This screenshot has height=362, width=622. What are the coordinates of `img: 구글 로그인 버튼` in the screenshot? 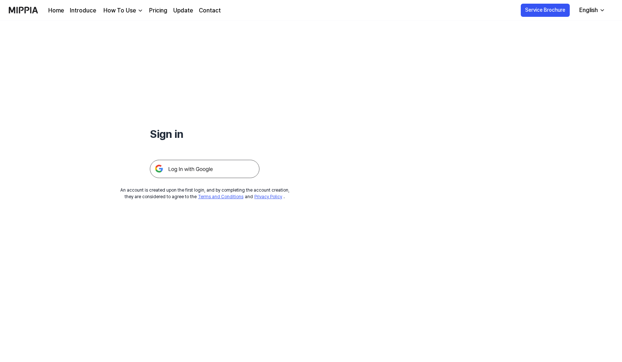 It's located at (205, 169).